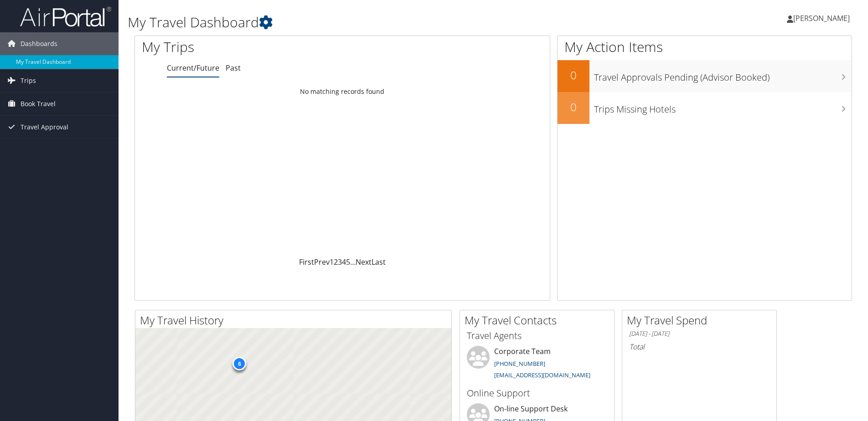 The image size is (868, 421). What do you see at coordinates (371, 22) in the screenshot?
I see `h1: My Travel Dashboard` at bounding box center [371, 22].